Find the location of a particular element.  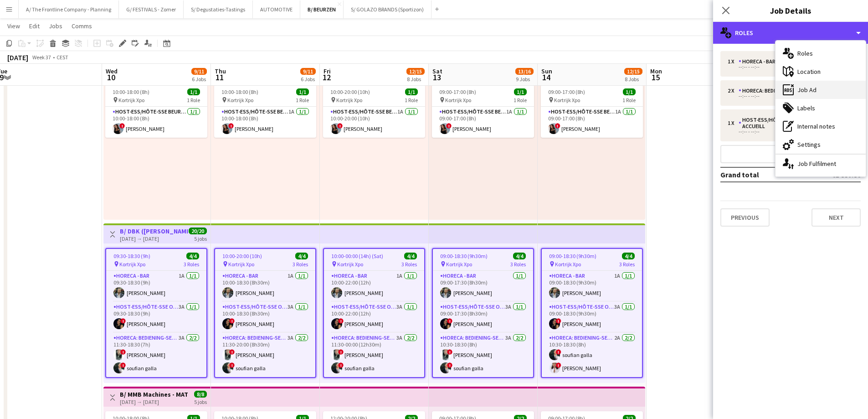

span: Thu is located at coordinates (220, 71).